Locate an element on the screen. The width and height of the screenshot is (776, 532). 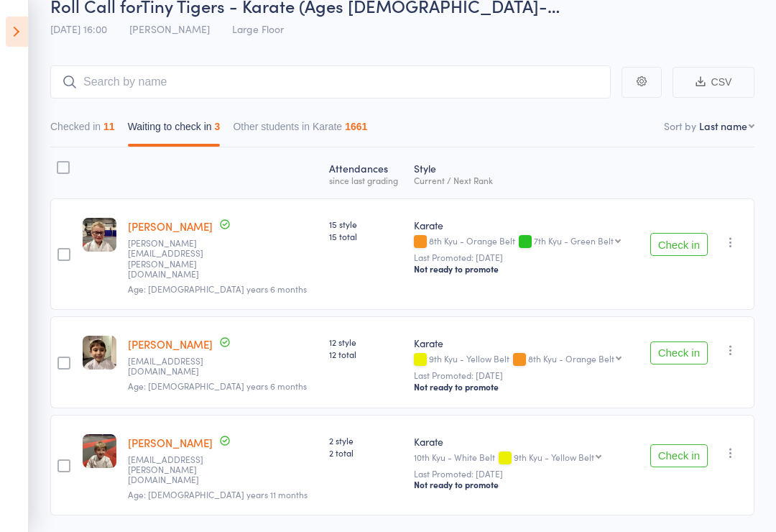
span: 15 style is located at coordinates (366, 224).